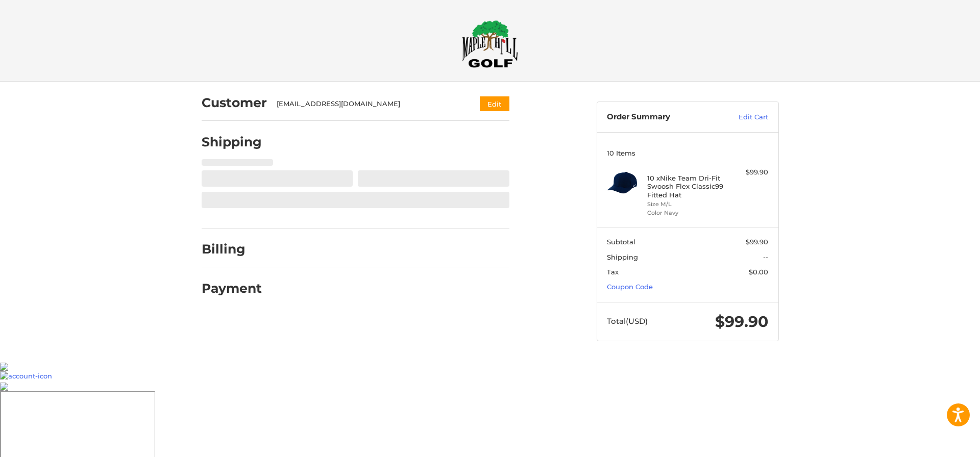  Describe the element at coordinates (686, 204) in the screenshot. I see `li: Size M/L` at that location.